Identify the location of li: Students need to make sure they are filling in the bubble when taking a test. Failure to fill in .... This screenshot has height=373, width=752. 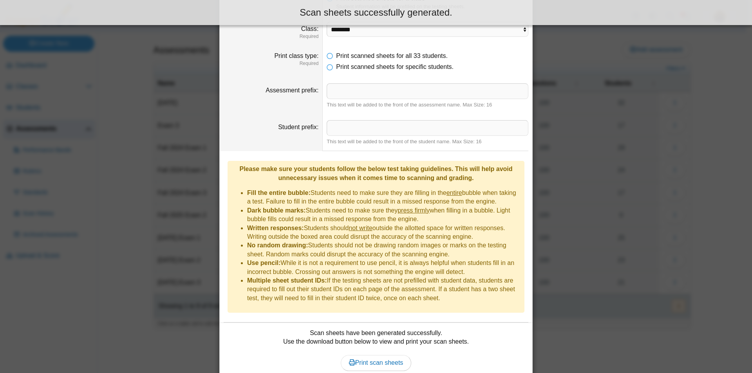
(384, 197).